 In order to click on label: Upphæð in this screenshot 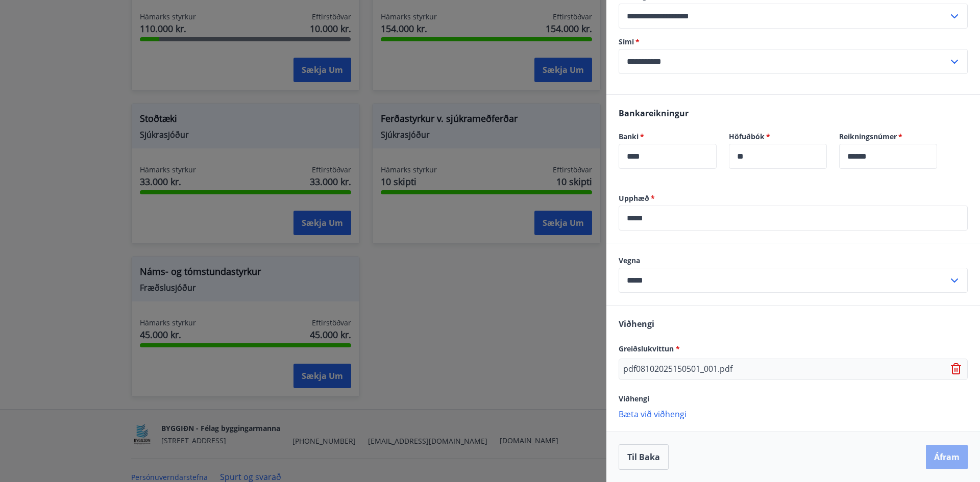, I will do `click(793, 198)`.